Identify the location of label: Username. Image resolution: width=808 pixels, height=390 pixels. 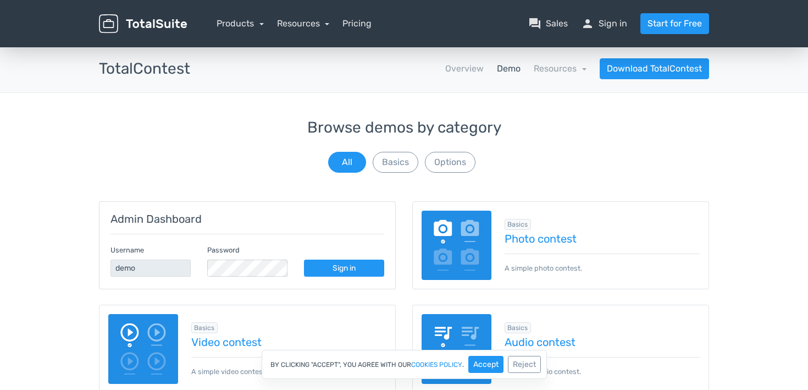
(127, 249).